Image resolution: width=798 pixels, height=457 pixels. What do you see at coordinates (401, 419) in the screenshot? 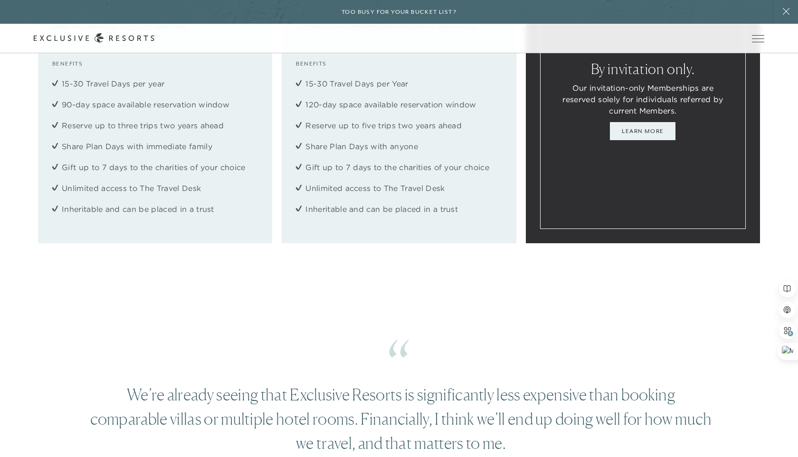
I see `p: We’re already seeing that Exclusive Resorts is significantly less expensive than booking comparab...` at bounding box center [401, 419].